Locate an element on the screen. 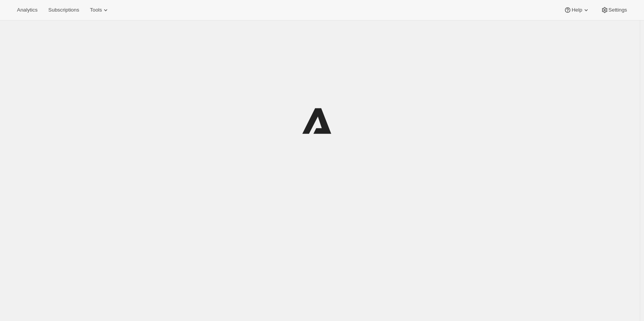  button: Tools is located at coordinates (99, 10).